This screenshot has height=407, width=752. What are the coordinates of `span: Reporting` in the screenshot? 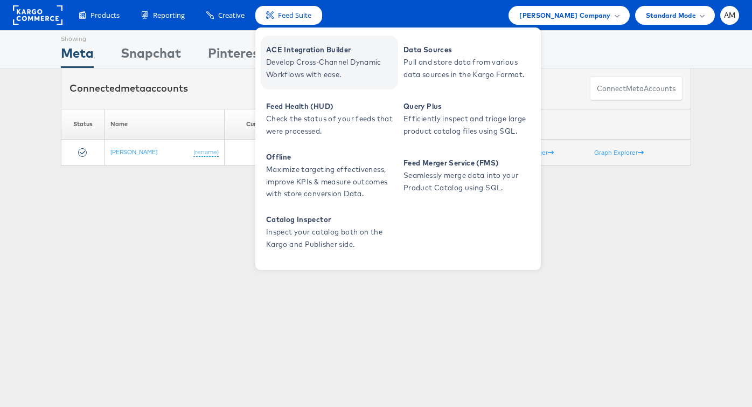 It's located at (169, 15).